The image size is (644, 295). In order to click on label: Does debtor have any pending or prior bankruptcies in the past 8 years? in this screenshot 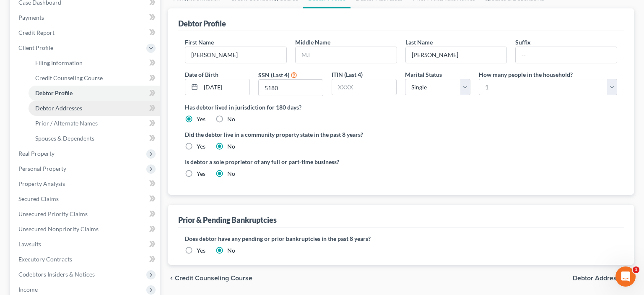, I will do `click(401, 238)`.